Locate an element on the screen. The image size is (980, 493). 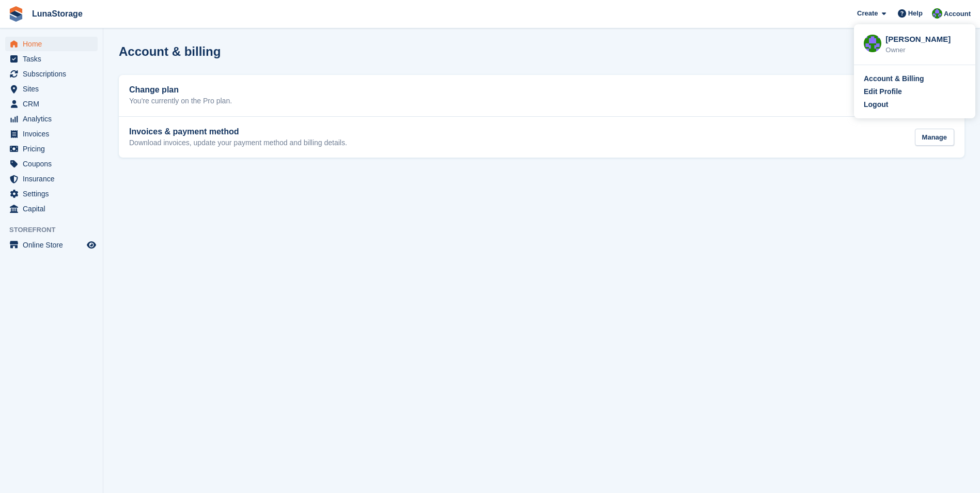
span: Sites is located at coordinates (54, 89).